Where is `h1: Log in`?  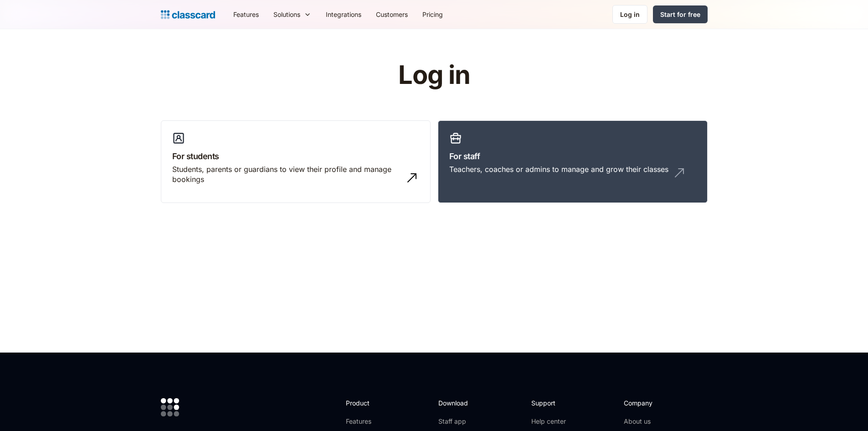
h1: Log in is located at coordinates (433, 75).